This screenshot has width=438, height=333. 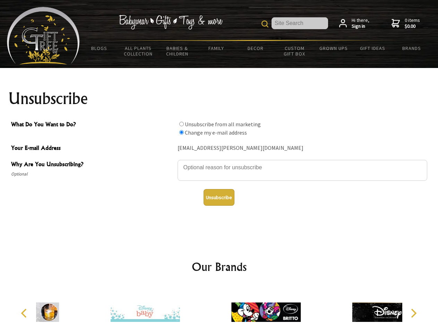 What do you see at coordinates (360, 26) in the screenshot?
I see `strong: Sign in` at bounding box center [360, 26].